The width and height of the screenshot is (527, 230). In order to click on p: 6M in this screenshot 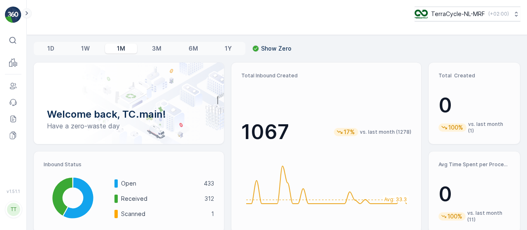, I will do `click(193, 49)`.